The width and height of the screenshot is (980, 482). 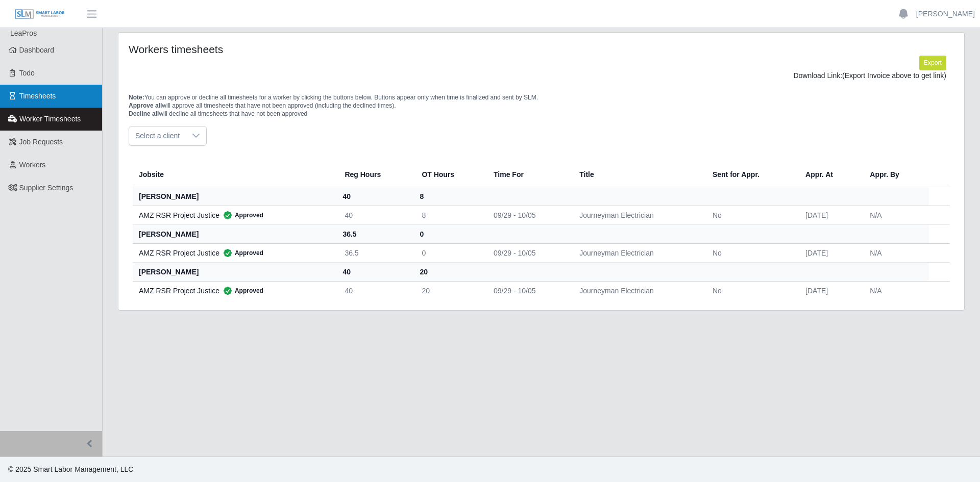 I want to click on th: 20, so click(x=449, y=271).